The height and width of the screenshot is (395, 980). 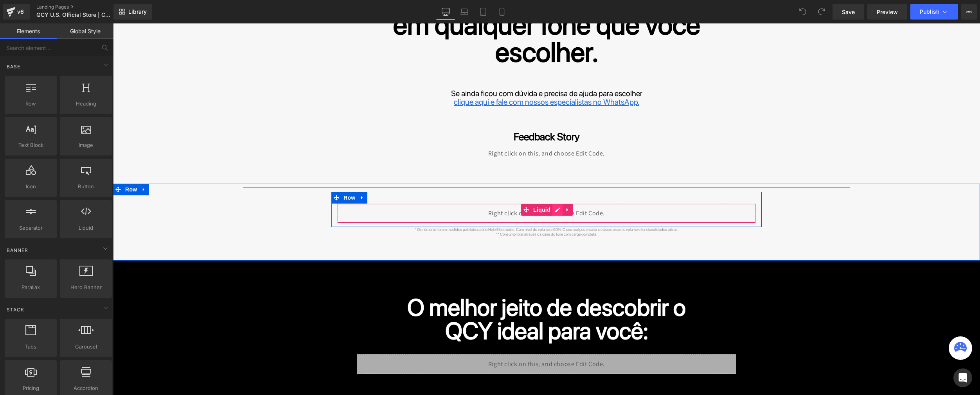 What do you see at coordinates (86, 186) in the screenshot?
I see `span: Button` at bounding box center [86, 186].